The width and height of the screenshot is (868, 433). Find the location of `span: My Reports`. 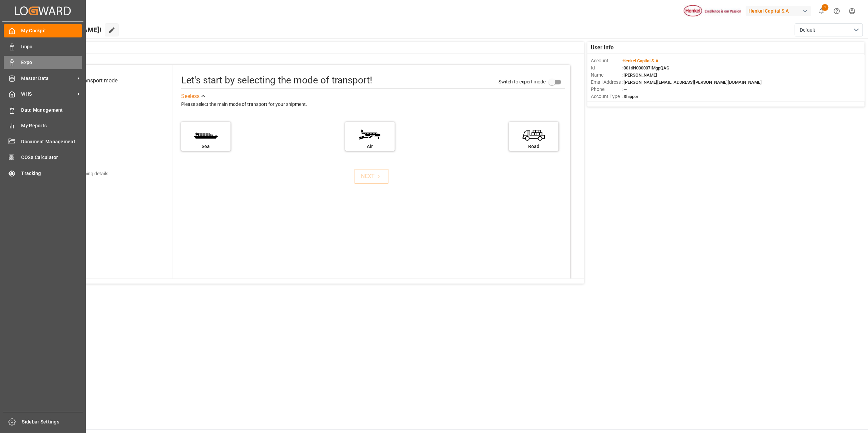

span: My Reports is located at coordinates (52, 126).